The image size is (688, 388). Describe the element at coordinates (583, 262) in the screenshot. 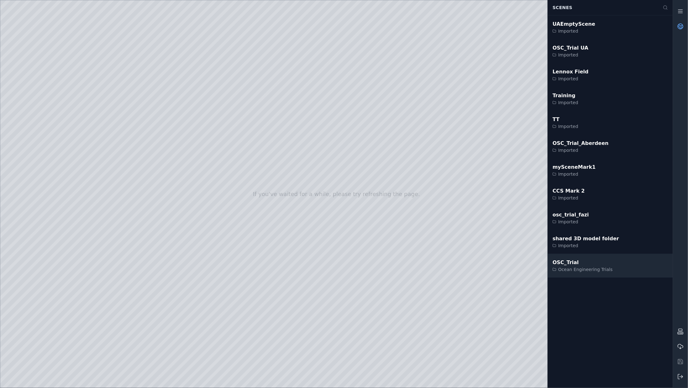

I see `div: OSC_Trial` at that location.